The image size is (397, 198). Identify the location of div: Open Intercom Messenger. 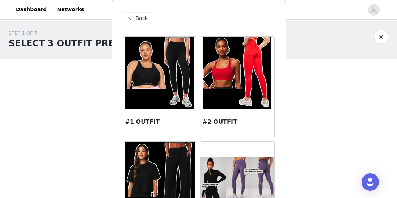
(371, 182).